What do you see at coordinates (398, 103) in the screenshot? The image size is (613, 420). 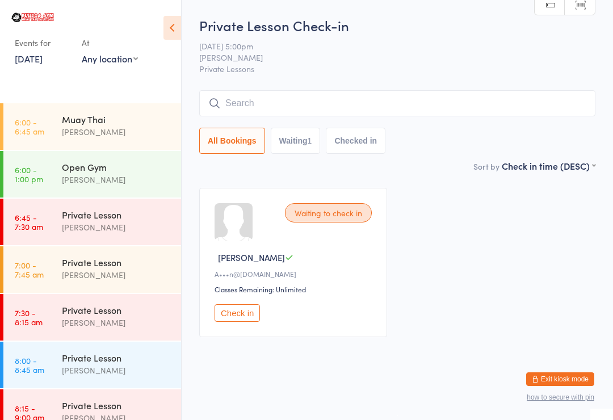 I see `input: Search` at bounding box center [398, 103].